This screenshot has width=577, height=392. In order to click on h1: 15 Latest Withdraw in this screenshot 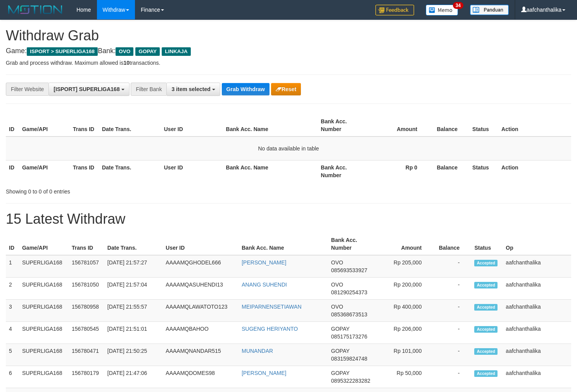, I will do `click(288, 219)`.